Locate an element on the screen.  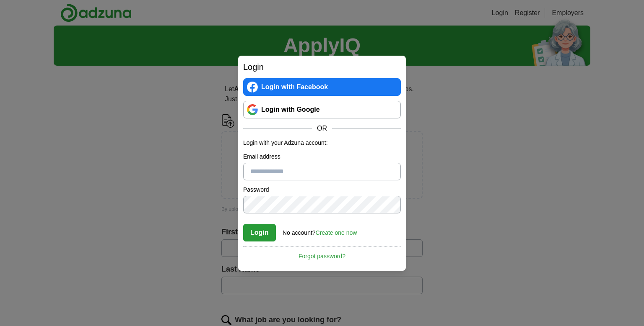
a: Login with Google is located at coordinates (322, 110).